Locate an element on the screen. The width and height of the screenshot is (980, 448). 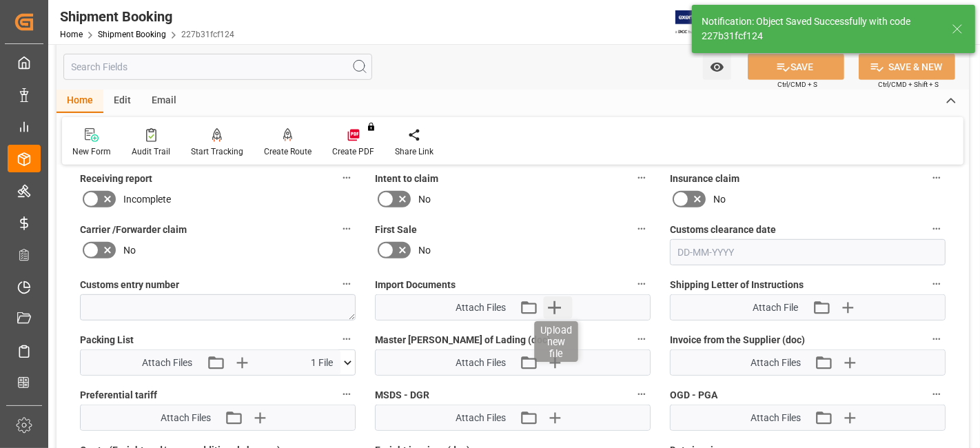
div: Audit Trail is located at coordinates (151, 152).